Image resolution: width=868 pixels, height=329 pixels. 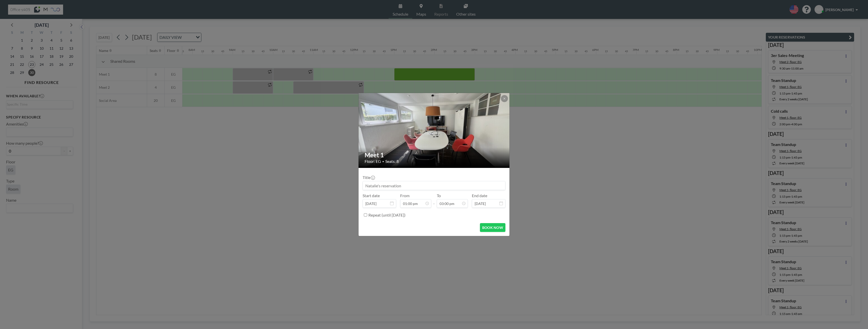 I want to click on label: End date, so click(x=479, y=195).